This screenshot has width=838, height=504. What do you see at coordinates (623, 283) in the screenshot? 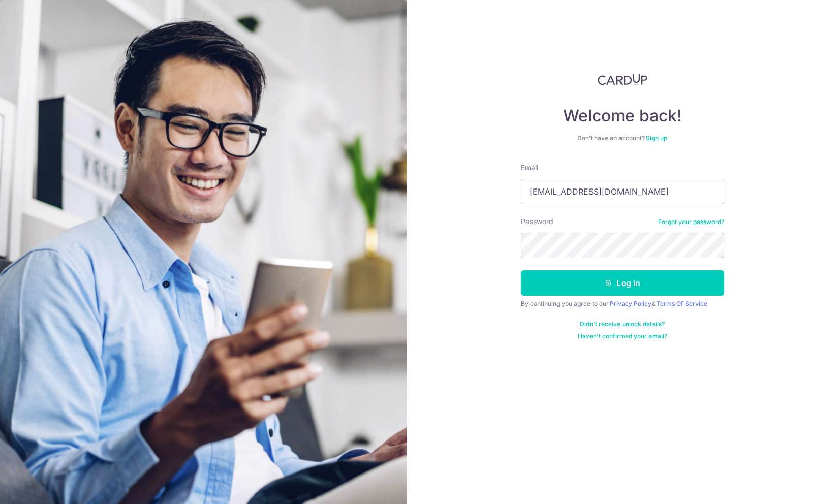
I see `button: Log in` at bounding box center [623, 283].